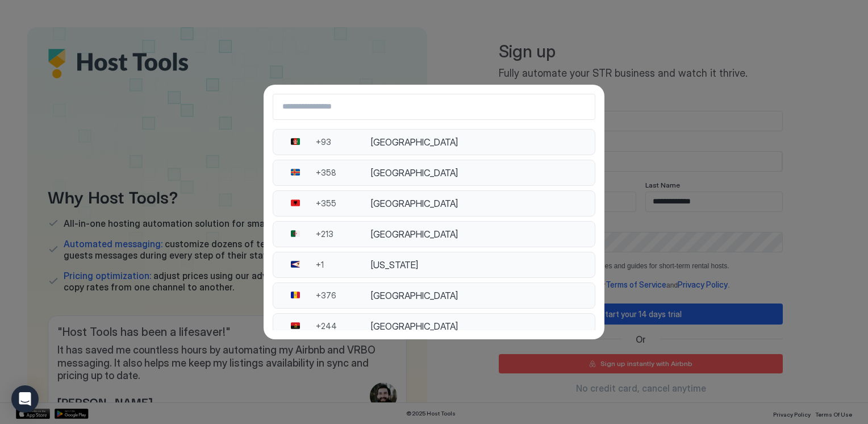  Describe the element at coordinates (25, 399) in the screenshot. I see `div: Open Intercom Messenger` at that location.